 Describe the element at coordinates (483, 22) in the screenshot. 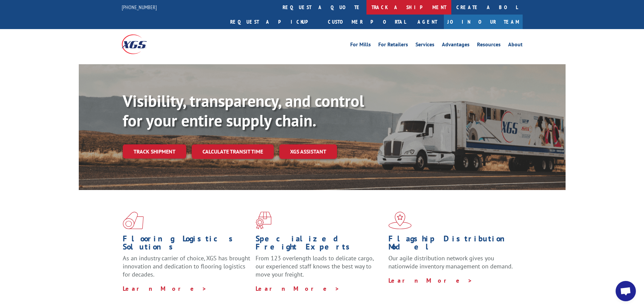

I see `a: Join Our Team` at that location.